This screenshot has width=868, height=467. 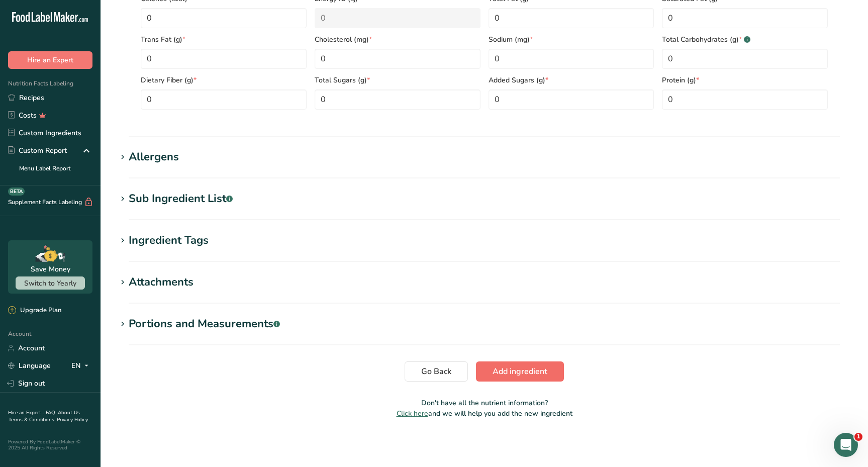 I want to click on div: EN, so click(x=82, y=366).